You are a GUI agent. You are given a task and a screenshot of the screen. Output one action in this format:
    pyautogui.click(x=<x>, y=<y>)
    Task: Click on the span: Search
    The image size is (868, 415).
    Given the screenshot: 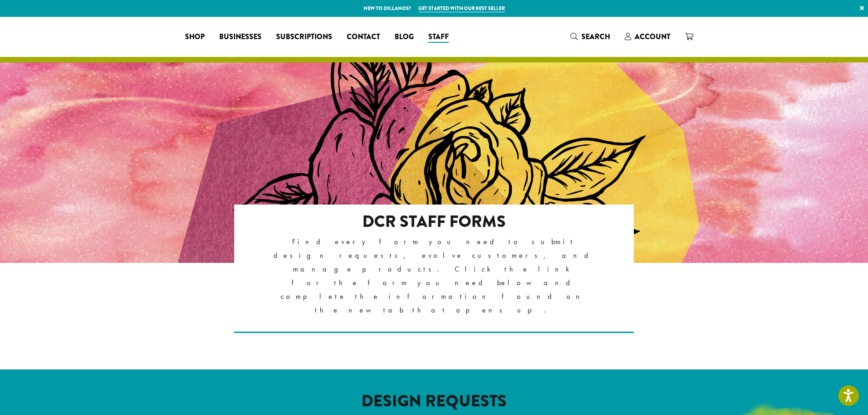 What is the action you would take?
    pyautogui.click(x=595, y=37)
    